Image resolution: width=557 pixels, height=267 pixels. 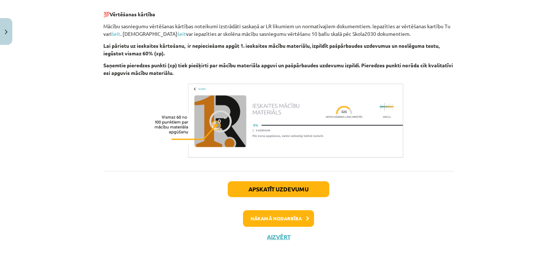 I want to click on button: Nākamā nodarbība, so click(x=278, y=219).